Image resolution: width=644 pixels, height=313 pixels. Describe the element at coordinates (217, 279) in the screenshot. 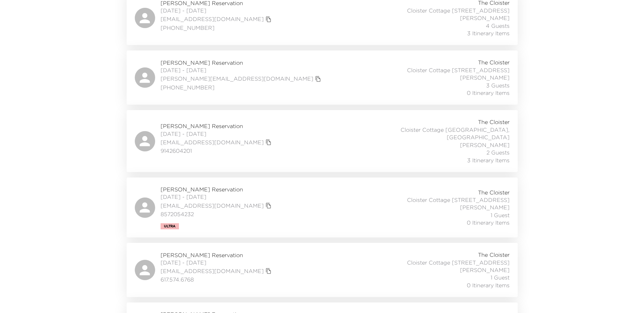

I see `span: 617.574.6768` at that location.